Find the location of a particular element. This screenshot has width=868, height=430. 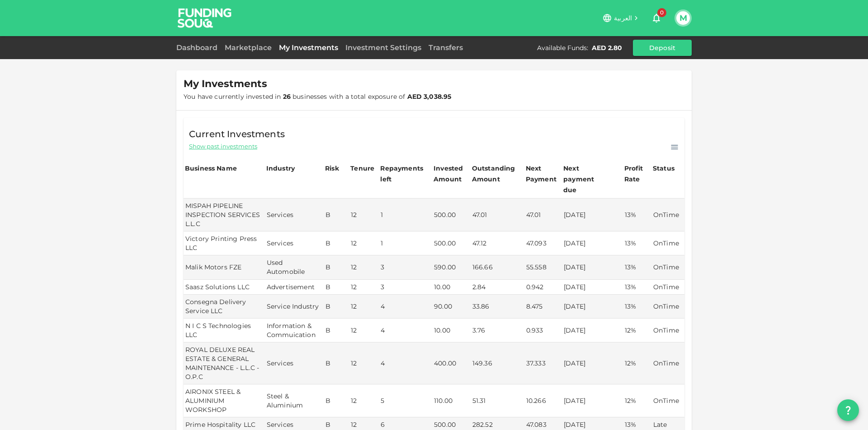

td: 47.093 is located at coordinates (543, 244).